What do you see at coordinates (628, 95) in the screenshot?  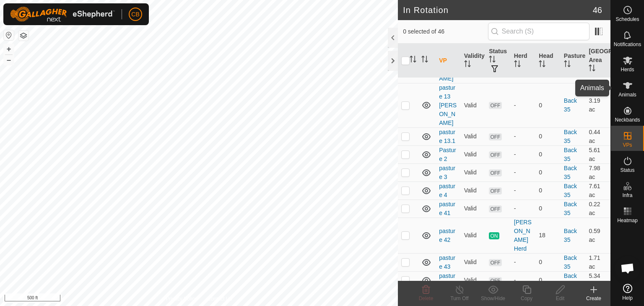 I see `span: Animals` at bounding box center [628, 95].